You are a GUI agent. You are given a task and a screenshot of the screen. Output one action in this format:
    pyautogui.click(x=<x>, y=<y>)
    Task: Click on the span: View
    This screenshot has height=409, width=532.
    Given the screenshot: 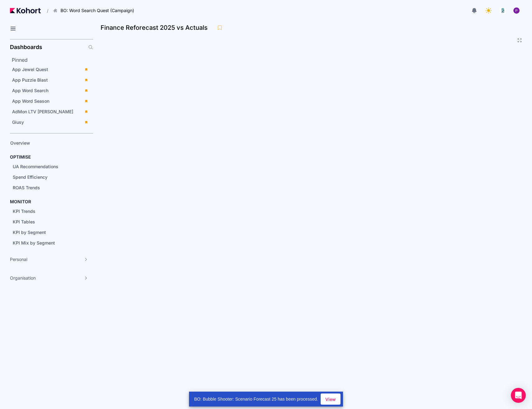 What is the action you would take?
    pyautogui.click(x=330, y=399)
    